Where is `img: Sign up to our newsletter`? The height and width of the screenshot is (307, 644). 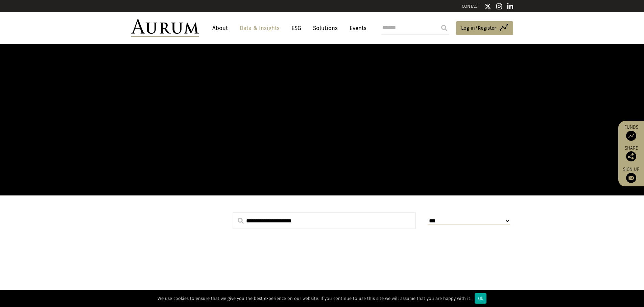
img: Sign up to our newsletter is located at coordinates (631, 179).